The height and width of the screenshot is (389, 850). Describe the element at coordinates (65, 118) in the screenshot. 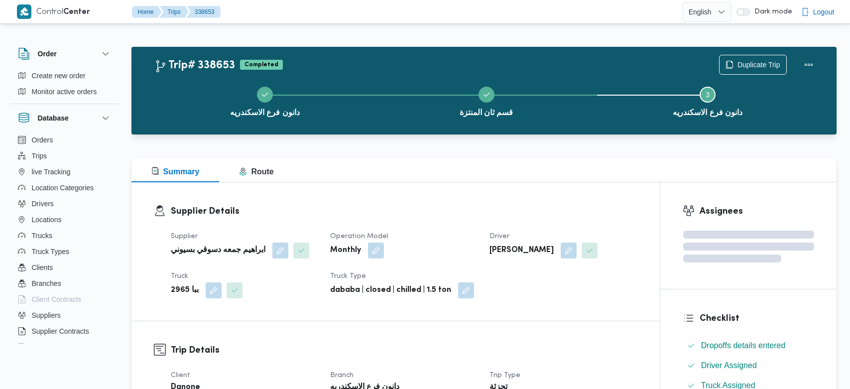

I see `button: Database` at that location.